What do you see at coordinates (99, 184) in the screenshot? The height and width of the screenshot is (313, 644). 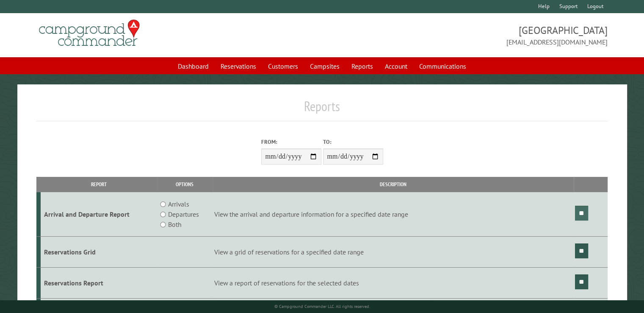 I see `th: Report` at bounding box center [99, 184].